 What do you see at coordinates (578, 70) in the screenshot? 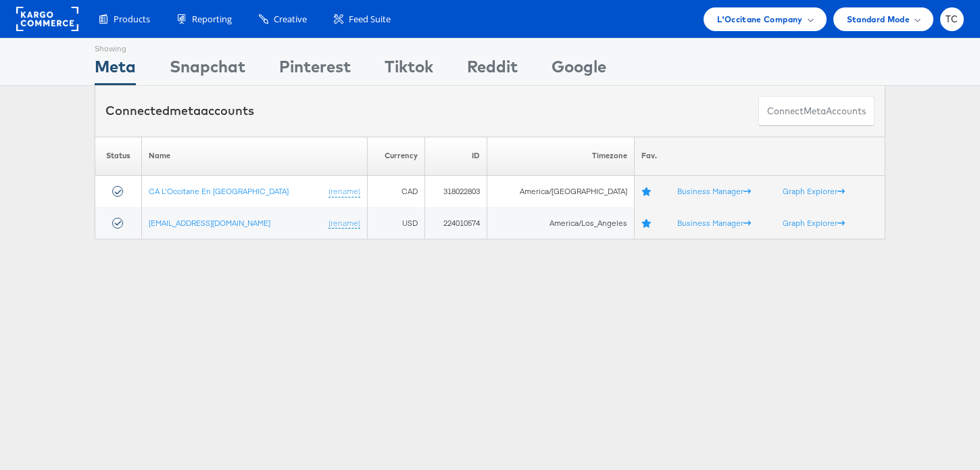
I see `div: Google` at bounding box center [578, 70].